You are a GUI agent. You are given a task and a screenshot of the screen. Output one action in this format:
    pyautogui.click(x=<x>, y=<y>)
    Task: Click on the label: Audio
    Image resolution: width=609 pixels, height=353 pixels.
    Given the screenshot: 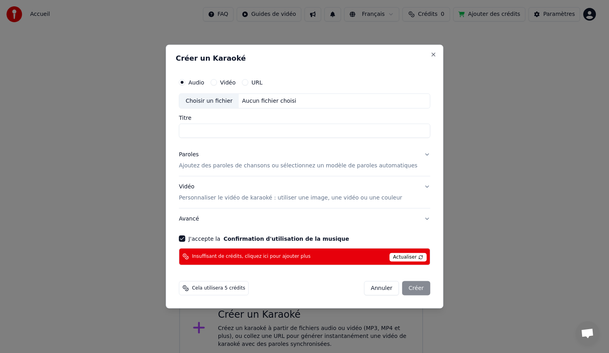 What is the action you would take?
    pyautogui.click(x=196, y=83)
    